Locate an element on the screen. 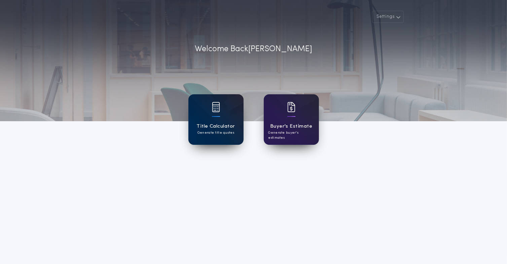 The width and height of the screenshot is (507, 264). a: card iconTitle CalculatorGenerate title quotes is located at coordinates (216, 120).